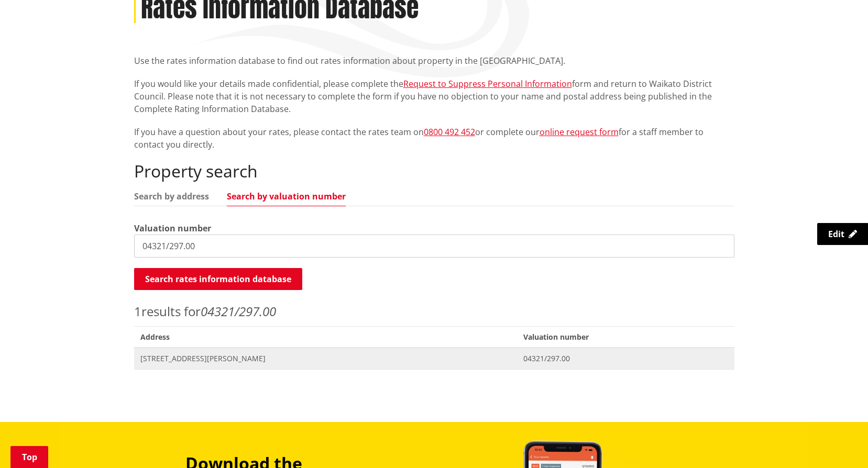 This screenshot has width=868, height=468. I want to click on p: If you have a question about your rates, please contact the rates team on or complete our for a s..., so click(434, 138).